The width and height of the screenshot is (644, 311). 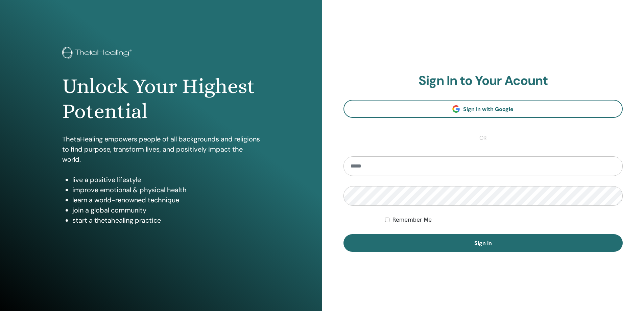 What do you see at coordinates (166, 210) in the screenshot?
I see `li: join a global community` at bounding box center [166, 210].